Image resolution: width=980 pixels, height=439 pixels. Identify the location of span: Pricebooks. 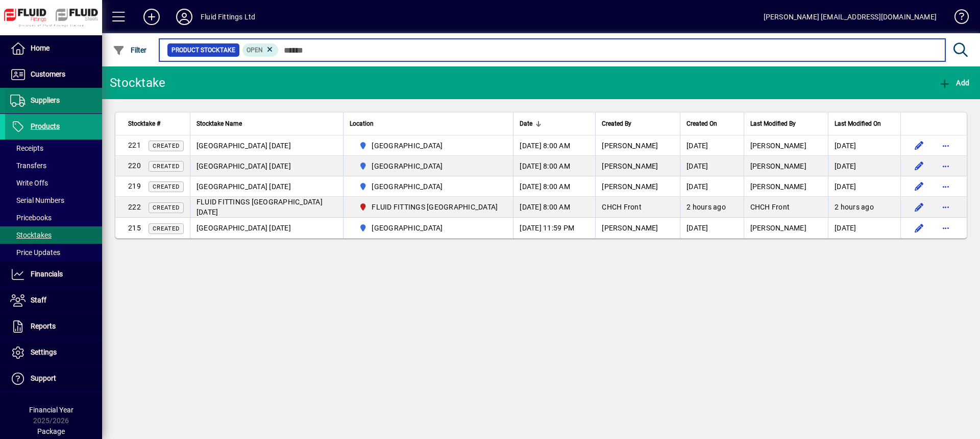
(31, 217).